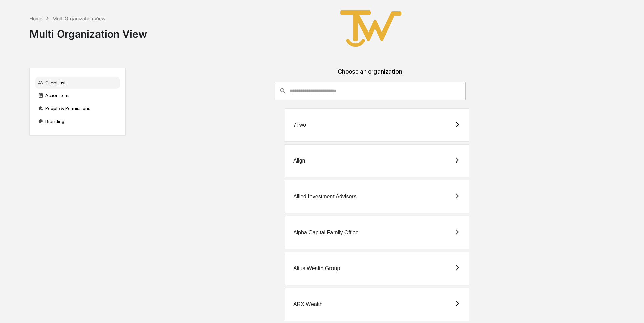  I want to click on div: People & Permissions, so click(77, 109).